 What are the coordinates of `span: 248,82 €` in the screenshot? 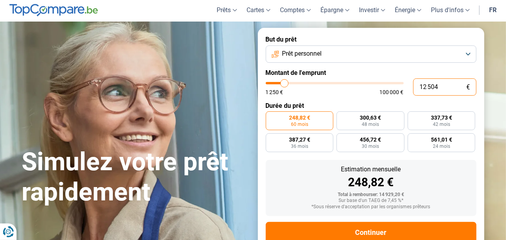 It's located at (299, 118).